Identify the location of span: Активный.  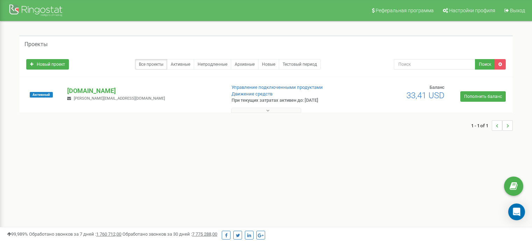
(41, 95).